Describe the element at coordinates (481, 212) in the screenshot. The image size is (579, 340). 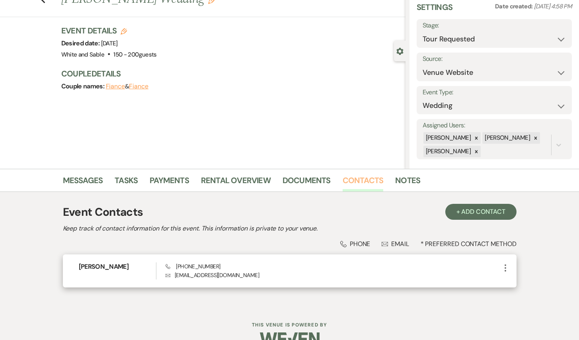
I see `button: + Add Contact` at that location.